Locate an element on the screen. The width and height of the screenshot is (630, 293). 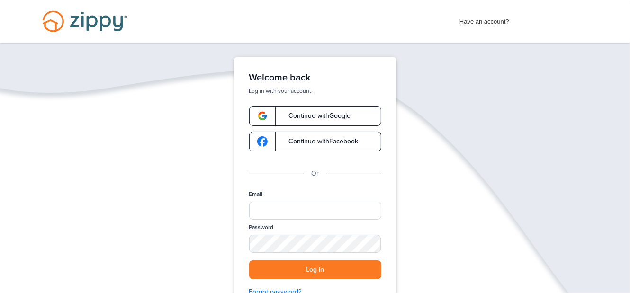
input: Password is located at coordinates (315, 244).